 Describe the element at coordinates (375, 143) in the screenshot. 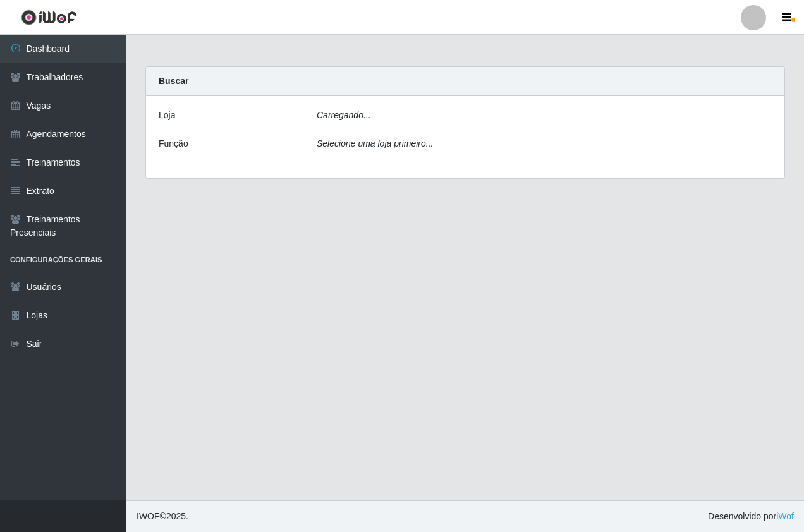

I see `i: Selecione uma loja primeiro...` at that location.